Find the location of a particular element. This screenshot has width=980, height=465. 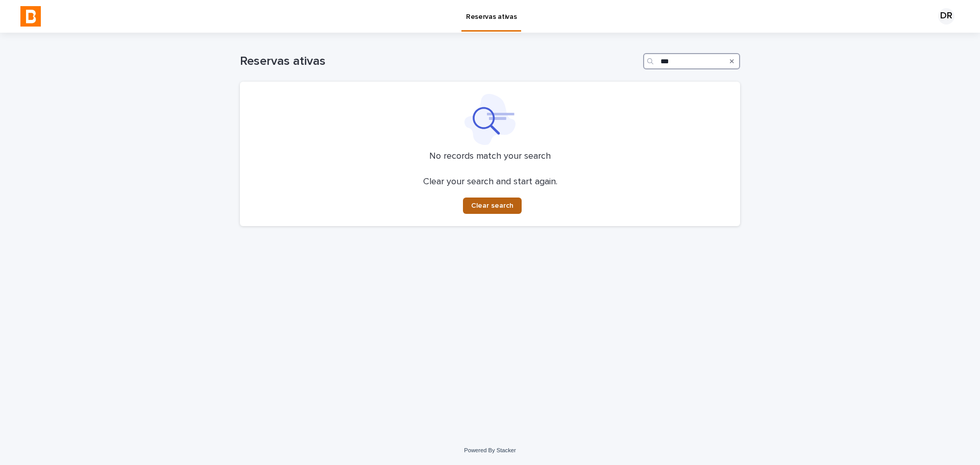

img: NnDbqpVWR6iGvzpSnmHx is located at coordinates (30, 16).